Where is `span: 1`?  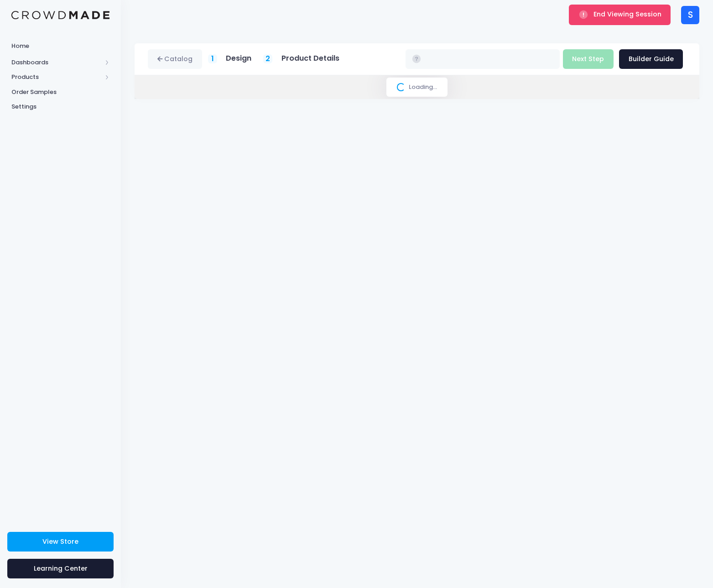 span: 1 is located at coordinates (213, 59).